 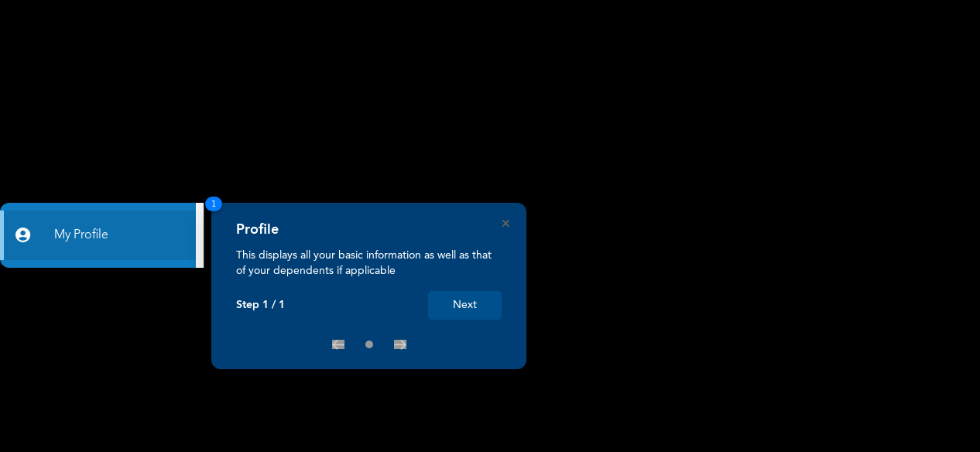 What do you see at coordinates (369, 263) in the screenshot?
I see `p: This displays all your basic information as well as that of your dependents if applicable` at bounding box center [369, 263].